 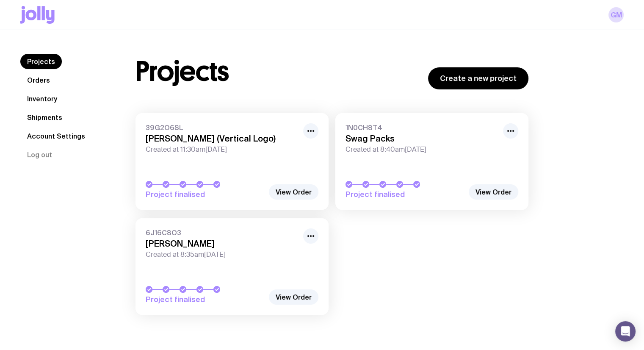 What do you see at coordinates (42, 99) in the screenshot?
I see `a: Inventory` at bounding box center [42, 99].